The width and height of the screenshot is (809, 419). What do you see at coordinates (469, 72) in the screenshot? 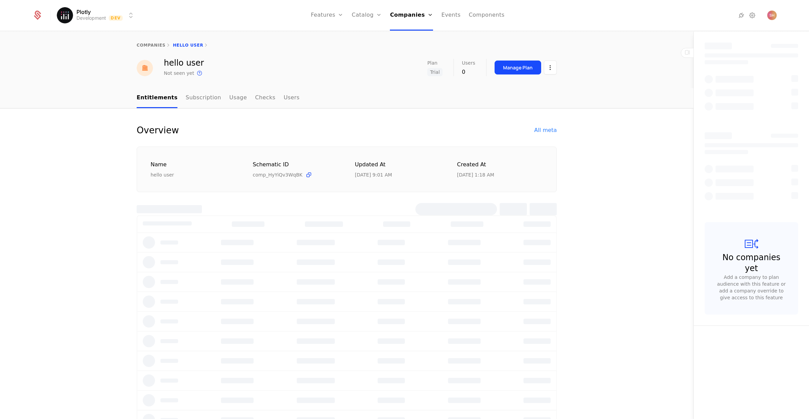
I see `div: 0` at bounding box center [469, 72].